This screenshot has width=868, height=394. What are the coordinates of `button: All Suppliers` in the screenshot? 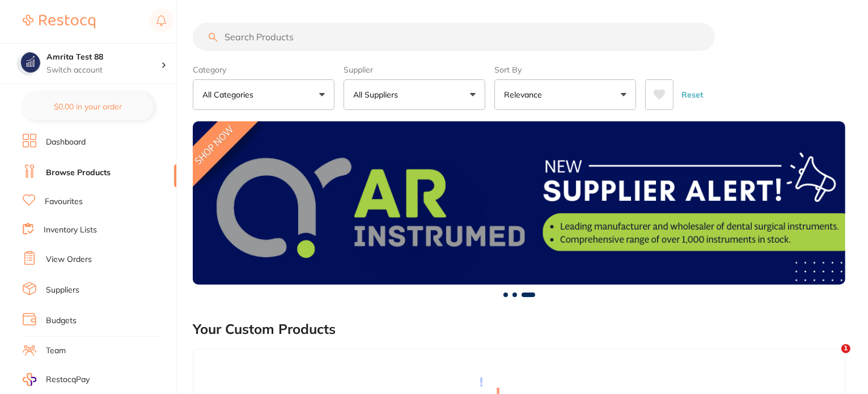 It's located at (415, 95).